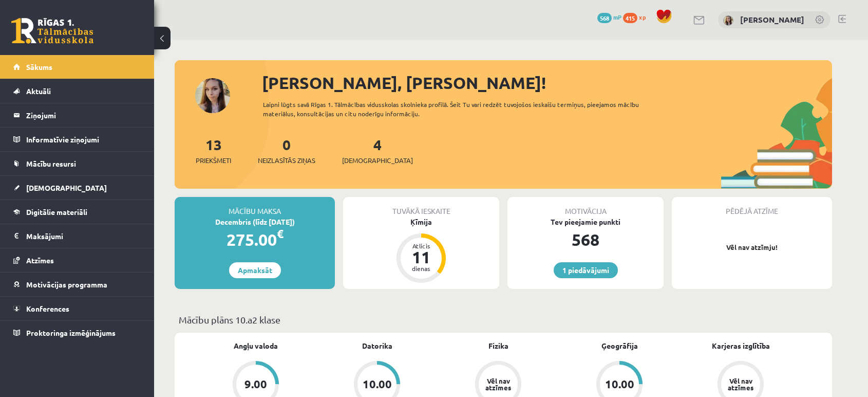  Describe the element at coordinates (255, 270) in the screenshot. I see `a: Apmaksāt` at that location.